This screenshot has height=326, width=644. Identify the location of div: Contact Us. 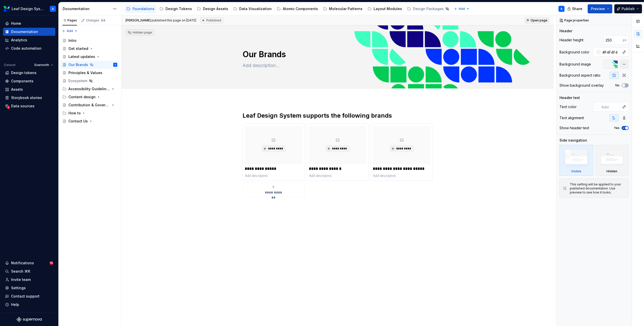
(78, 121).